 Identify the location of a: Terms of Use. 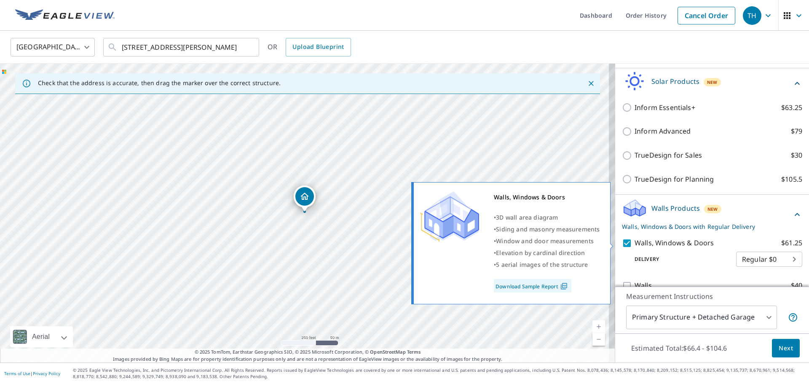
(17, 373).